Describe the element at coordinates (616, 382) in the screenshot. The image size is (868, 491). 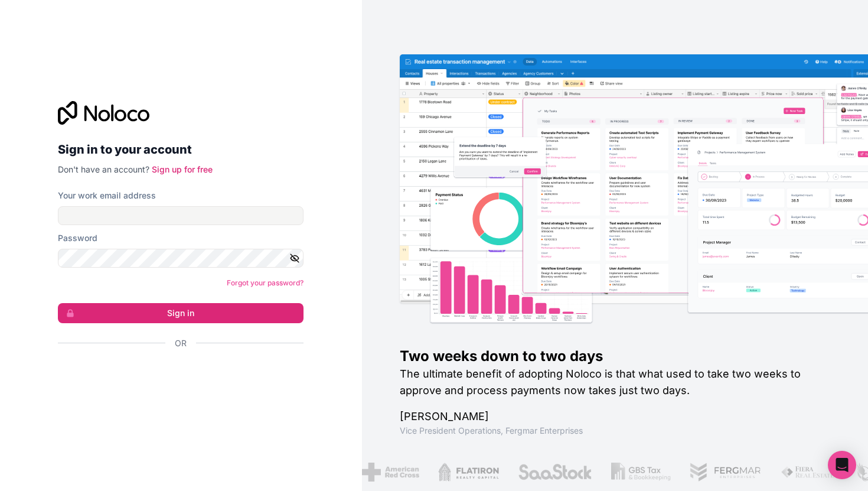
I see `h2: The ultimate benefit of adopting Noloco is that what used to take two weeks to approve and proces...` at that location.